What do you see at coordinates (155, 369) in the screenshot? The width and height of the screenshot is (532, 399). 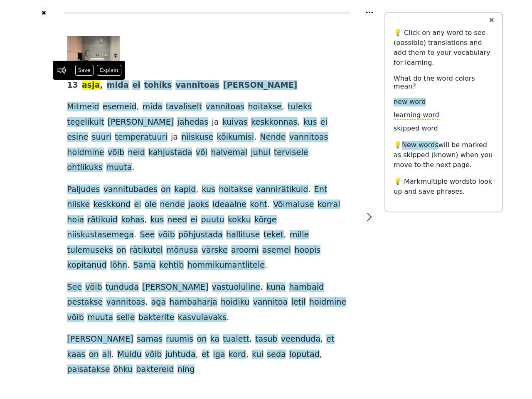 I see `span: baktereid` at bounding box center [155, 369].